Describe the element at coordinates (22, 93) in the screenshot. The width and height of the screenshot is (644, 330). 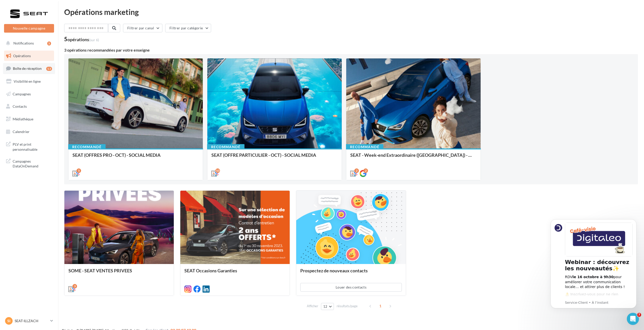
I see `span: Campagnes` at that location.